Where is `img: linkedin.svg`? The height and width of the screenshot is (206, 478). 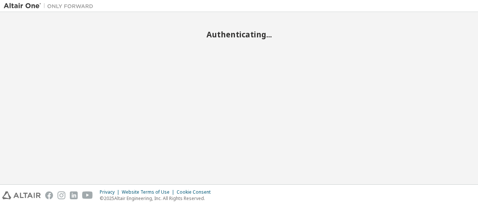 img: linkedin.svg is located at coordinates (74, 195).